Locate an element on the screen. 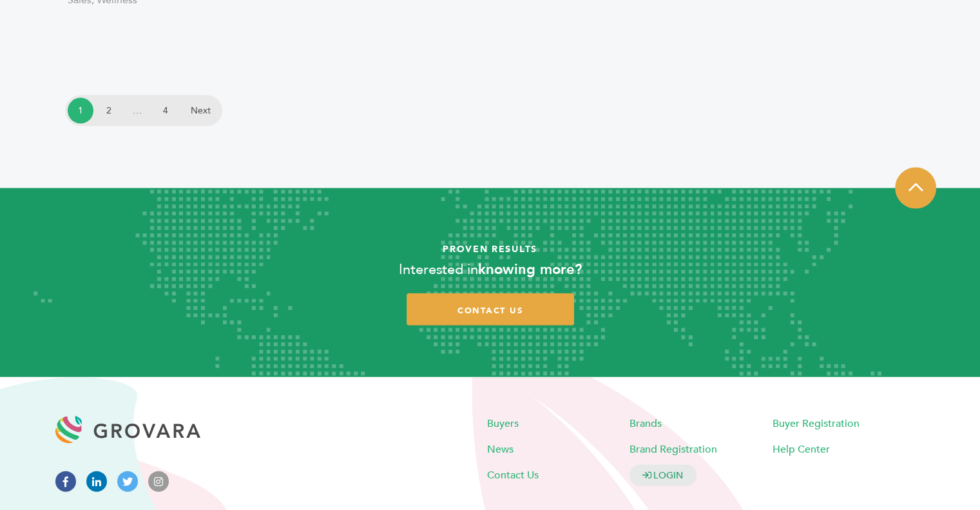  a: 4 is located at coordinates (166, 111).